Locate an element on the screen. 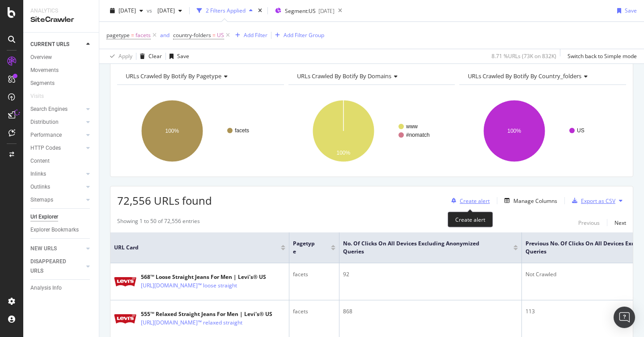 This screenshot has height=337, width=644. button: Manage Columns is located at coordinates (529, 201).